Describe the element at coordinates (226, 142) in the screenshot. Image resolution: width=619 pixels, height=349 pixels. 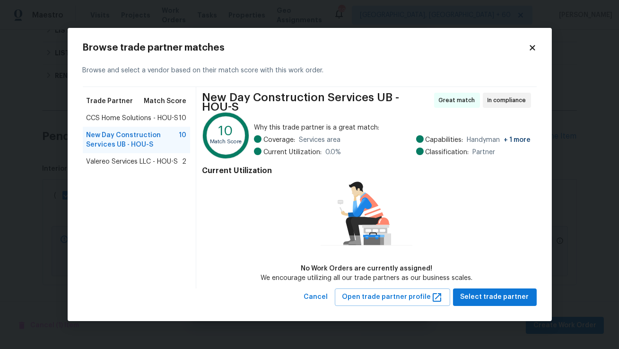
I see `text: Match Score` at that location.